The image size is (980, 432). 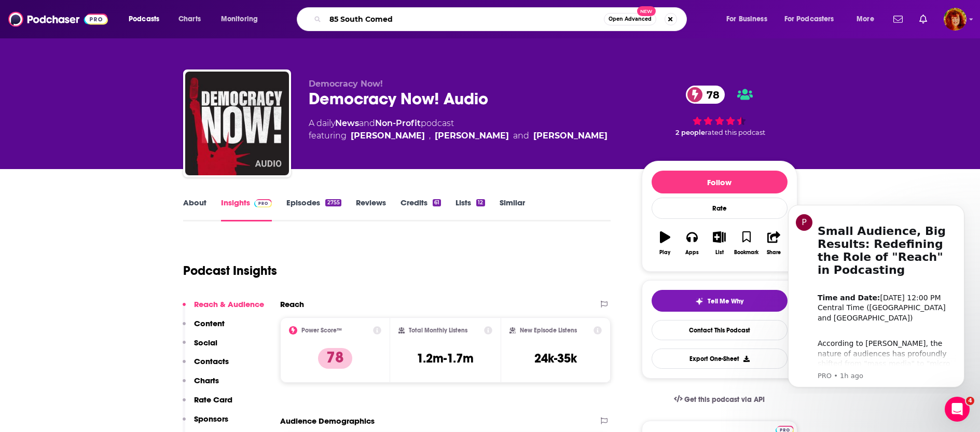 I want to click on span: For Podcasters, so click(x=809, y=19).